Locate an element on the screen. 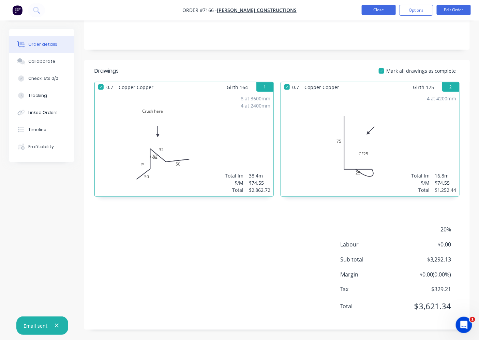  button: Collaborate is located at coordinates (42, 61).